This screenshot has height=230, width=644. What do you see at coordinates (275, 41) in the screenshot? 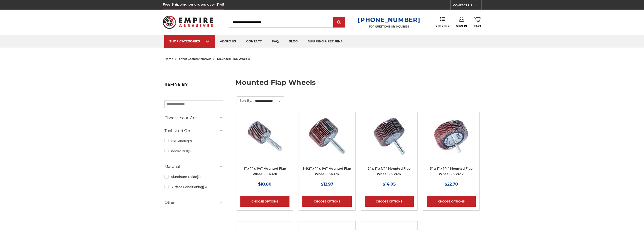
I see `a: faq` at bounding box center [275, 41].